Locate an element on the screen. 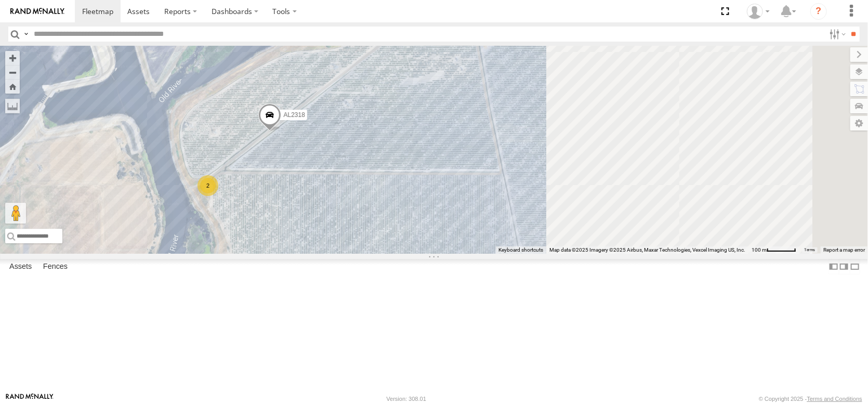 The height and width of the screenshot is (404, 868). div: Dennis Braga is located at coordinates (759, 12).